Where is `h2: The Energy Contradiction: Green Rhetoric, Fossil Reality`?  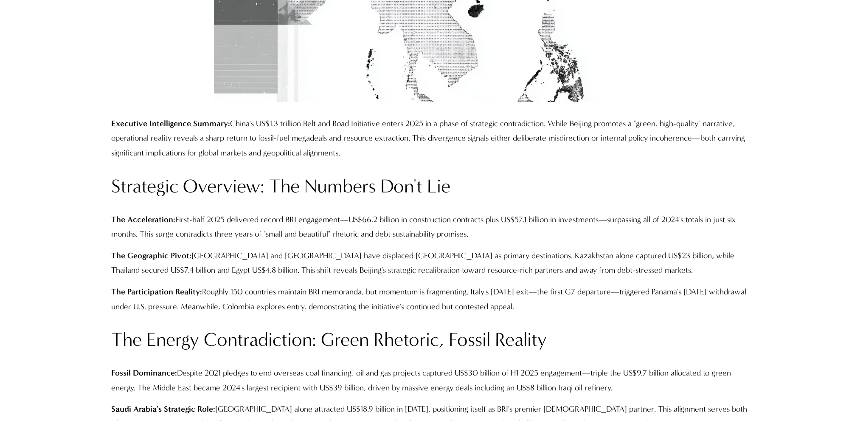
h2: The Energy Contradiction: Green Rhetoric, Fossil Reality is located at coordinates (432, 340).